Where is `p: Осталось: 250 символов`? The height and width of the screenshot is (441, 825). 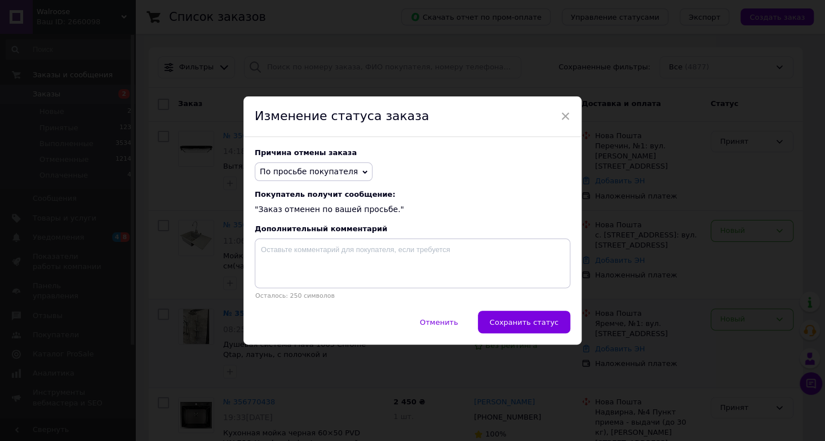
p: Осталось: 250 символов is located at coordinates (412, 295).